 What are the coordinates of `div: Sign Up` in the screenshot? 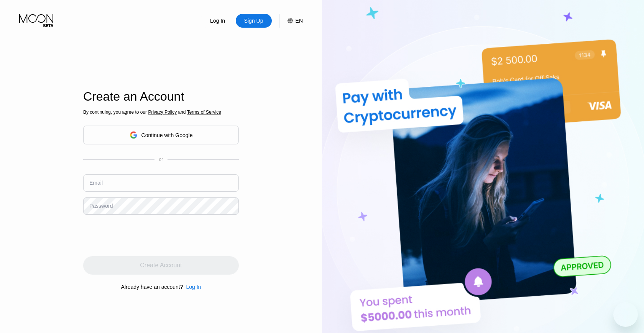 It's located at (254, 21).